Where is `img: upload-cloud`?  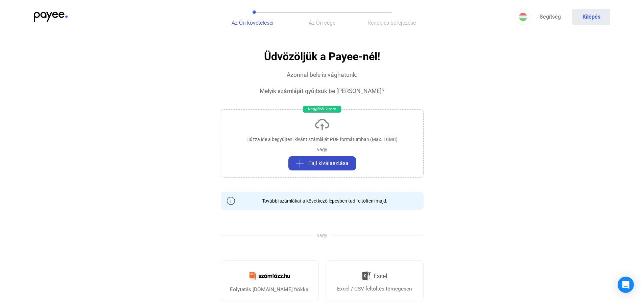
img: upload-cloud is located at coordinates (322, 124).